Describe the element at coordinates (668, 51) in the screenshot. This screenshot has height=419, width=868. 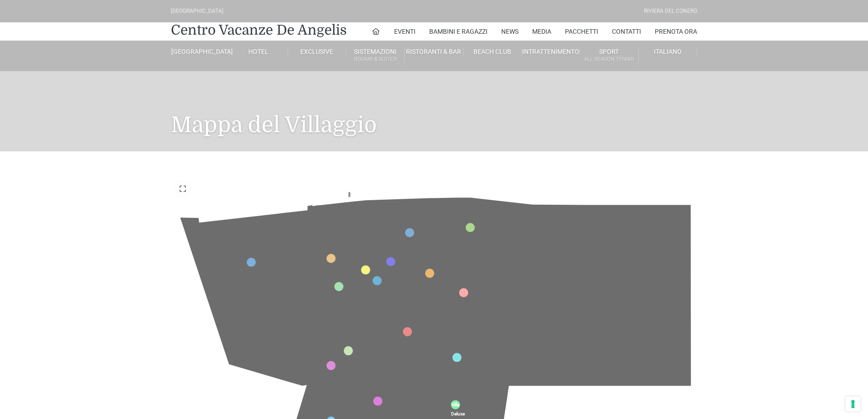
I see `a: Italiano` at that location.